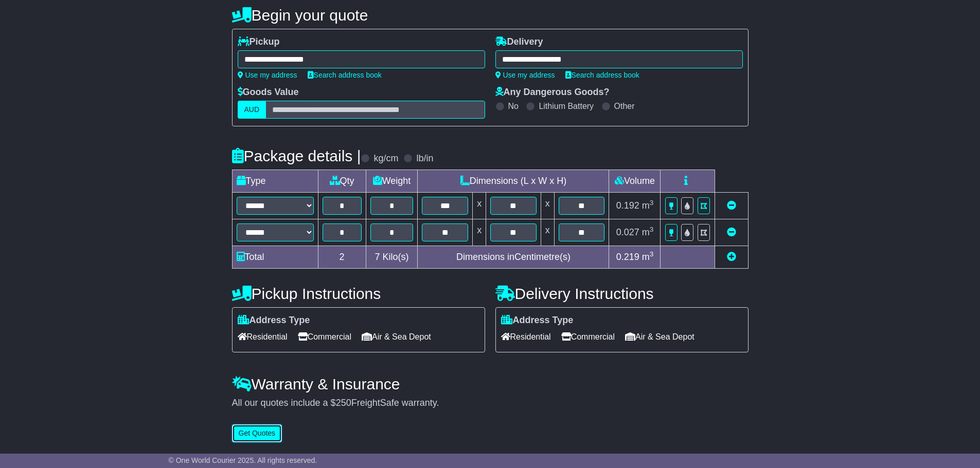 Image resolution: width=980 pixels, height=468 pixels. I want to click on h4: Begin your quote, so click(490, 15).